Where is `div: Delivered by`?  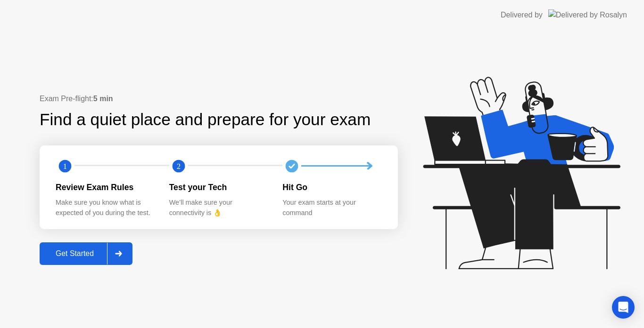 div: Delivered by is located at coordinates (521, 15).